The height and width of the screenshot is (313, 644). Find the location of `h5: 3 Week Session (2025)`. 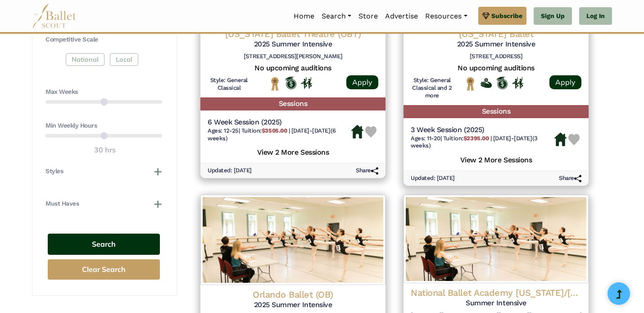

h5: 3 Week Session (2025) is located at coordinates (483, 130).